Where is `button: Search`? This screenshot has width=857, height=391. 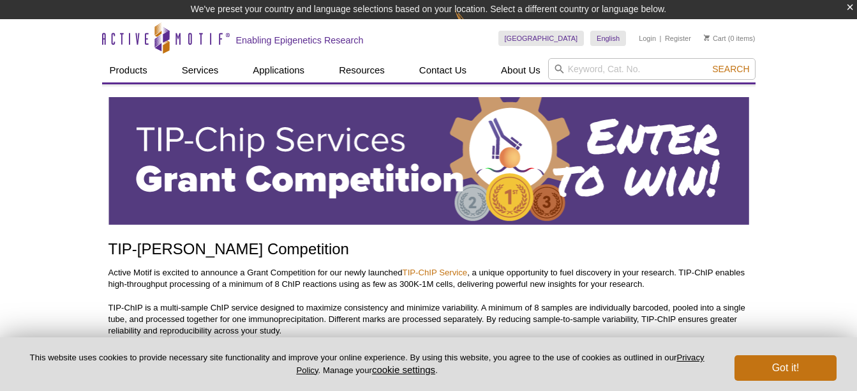 button: Search is located at coordinates (731, 69).